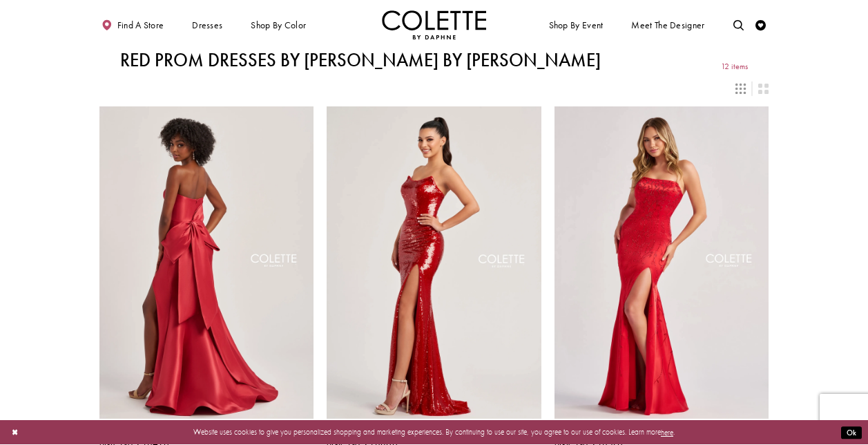 This screenshot has width=868, height=445. I want to click on a: Check Wishlist, so click(761, 25).